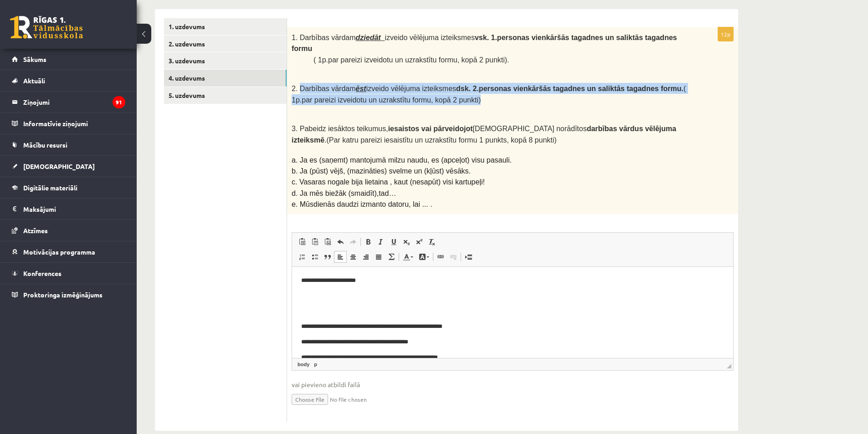 The height and width of the screenshot is (434, 868). I want to click on span: 2. Darbības vārdam izveido vēlējuma izteiksmes ( 1p.par pareizi izveidotu un uzrakstītu formu, ko..., so click(489, 94).